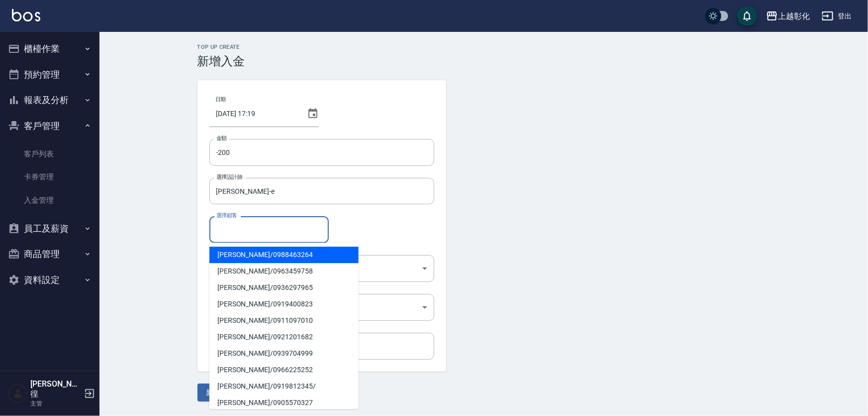  I want to click on a: 客戶列表, so click(50, 154).